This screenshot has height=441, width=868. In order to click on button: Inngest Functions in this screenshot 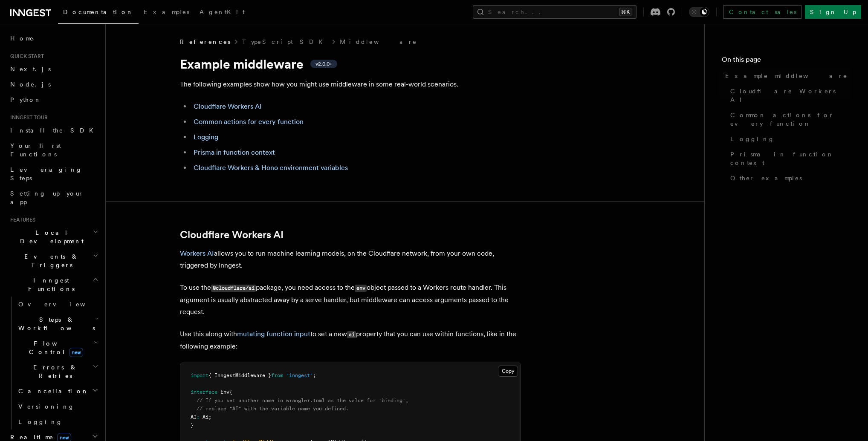, I will do `click(54, 284)`.